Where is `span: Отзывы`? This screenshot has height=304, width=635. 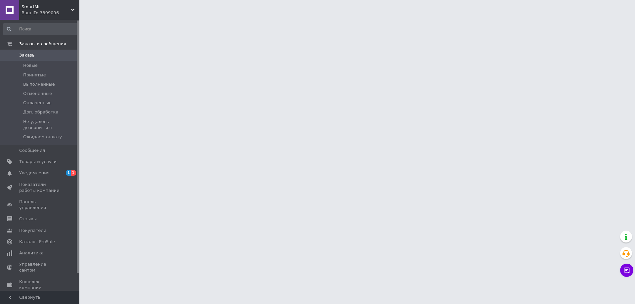
span: Отзывы is located at coordinates (28, 219).